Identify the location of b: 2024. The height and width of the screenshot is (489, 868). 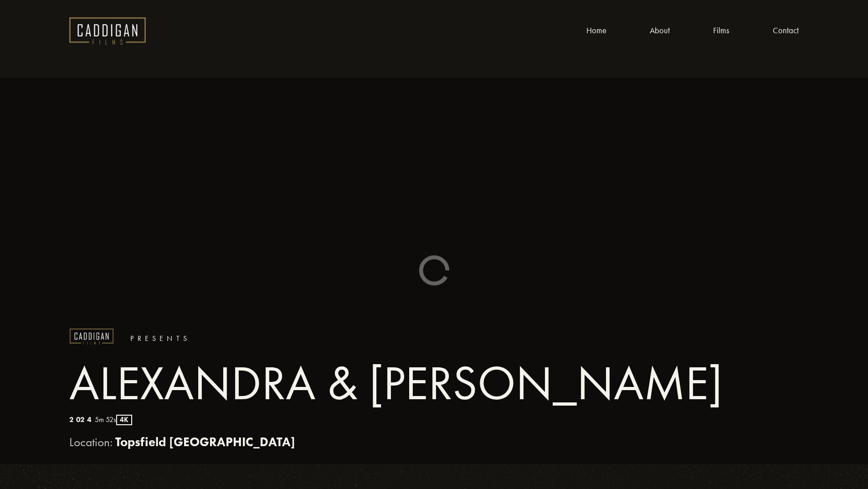
(82, 419).